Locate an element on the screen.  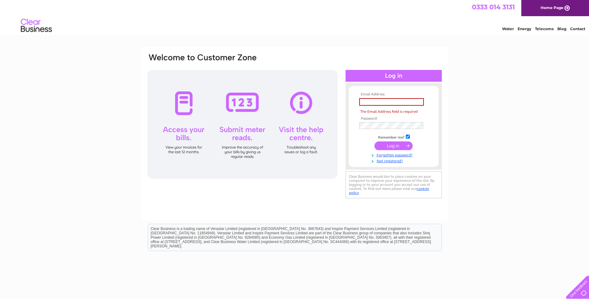
a: Not registered? is located at coordinates (395, 160).